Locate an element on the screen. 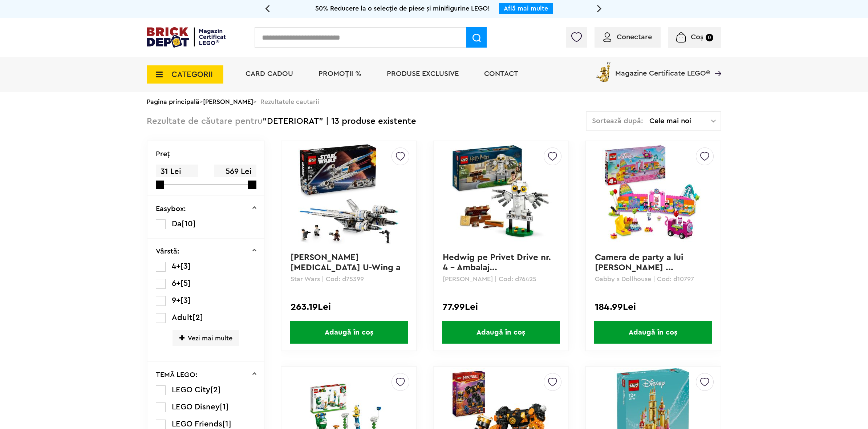 The width and height of the screenshot is (868, 429). span: 569 Lei is located at coordinates (235, 172).